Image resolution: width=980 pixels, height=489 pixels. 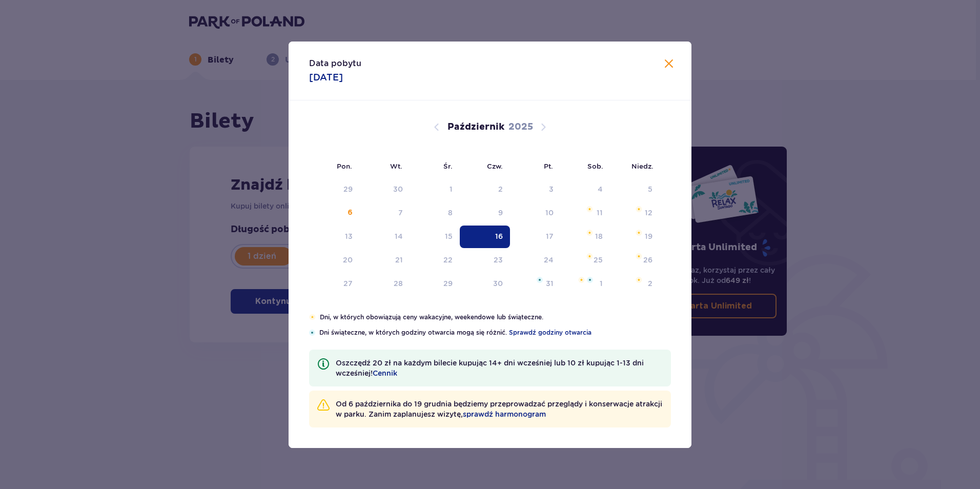 I want to click on td: niedziela, 12 października 2025, so click(x=634, y=213).